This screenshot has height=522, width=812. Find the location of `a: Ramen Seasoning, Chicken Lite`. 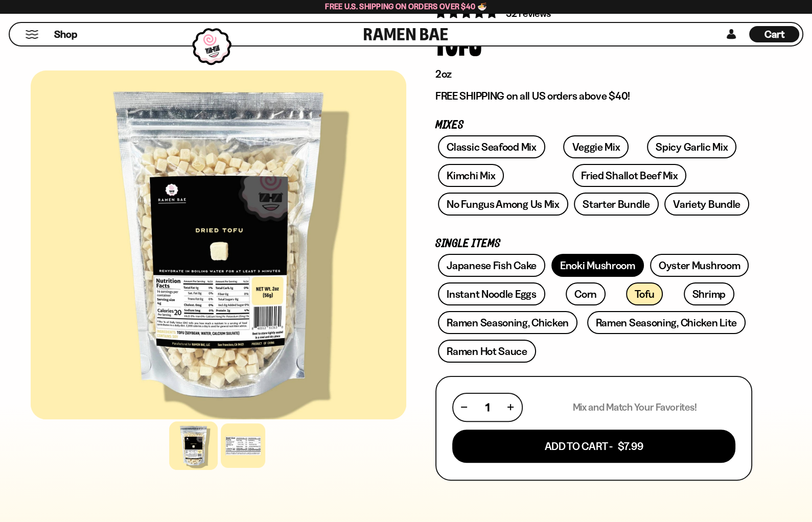

a: Ramen Seasoning, Chicken Lite is located at coordinates (666, 322).